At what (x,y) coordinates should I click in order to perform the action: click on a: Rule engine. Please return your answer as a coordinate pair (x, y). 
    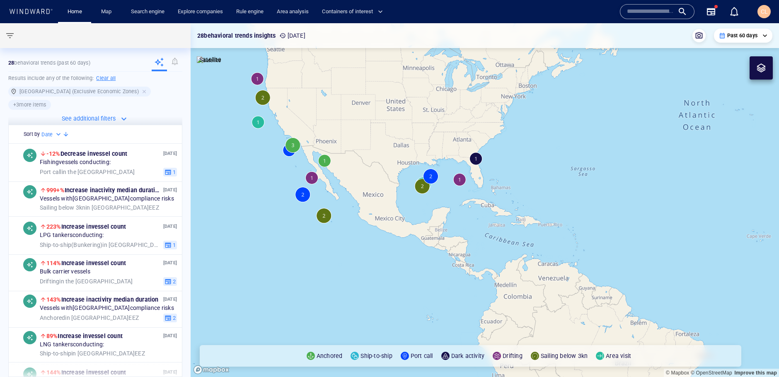
    Looking at the image, I should click on (250, 12).